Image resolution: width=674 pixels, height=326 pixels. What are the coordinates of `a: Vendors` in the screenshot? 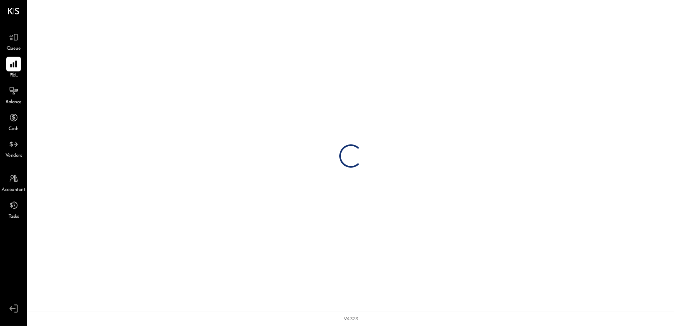 It's located at (14, 148).